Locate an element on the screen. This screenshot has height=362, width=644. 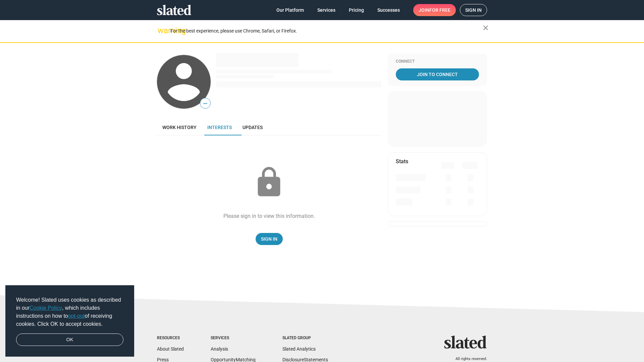
a: Slated Analytics is located at coordinates (299, 349).